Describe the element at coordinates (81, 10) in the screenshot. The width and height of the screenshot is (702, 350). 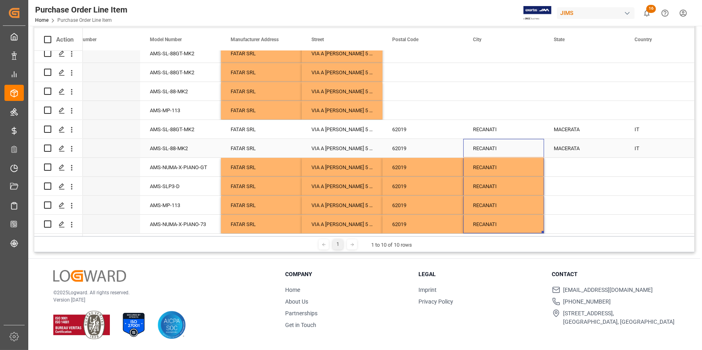
I see `div: Purchase Order Line Item` at that location.